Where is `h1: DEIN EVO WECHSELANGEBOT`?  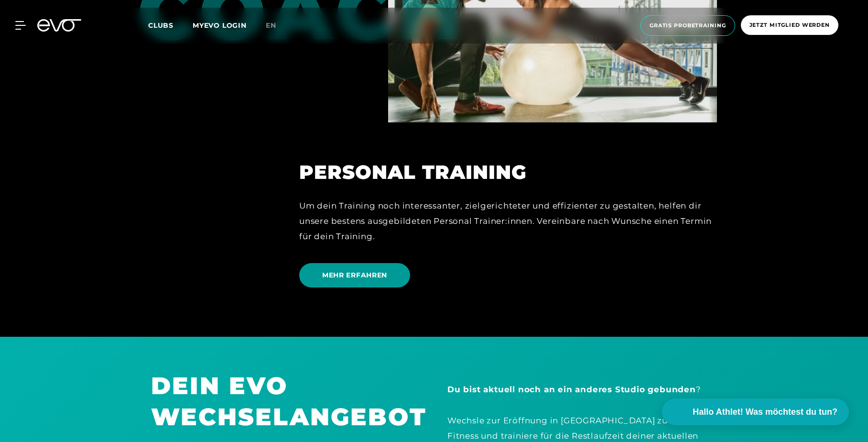
h1: DEIN EVO WECHSELANGEBOT is located at coordinates (286, 401).